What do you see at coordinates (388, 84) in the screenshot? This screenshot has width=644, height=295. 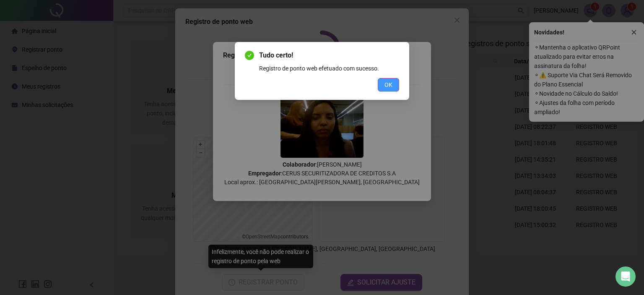 I see `button: OK` at bounding box center [388, 84].